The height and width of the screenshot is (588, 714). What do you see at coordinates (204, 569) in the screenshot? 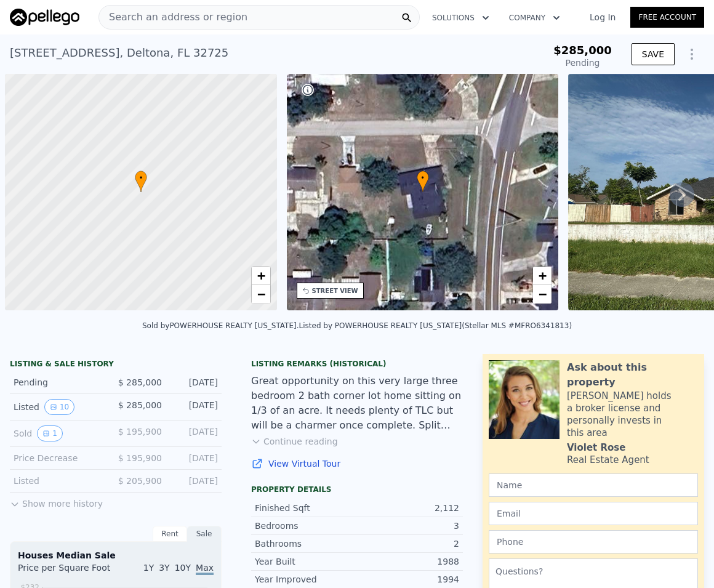
I see `span: Max` at bounding box center [204, 569].